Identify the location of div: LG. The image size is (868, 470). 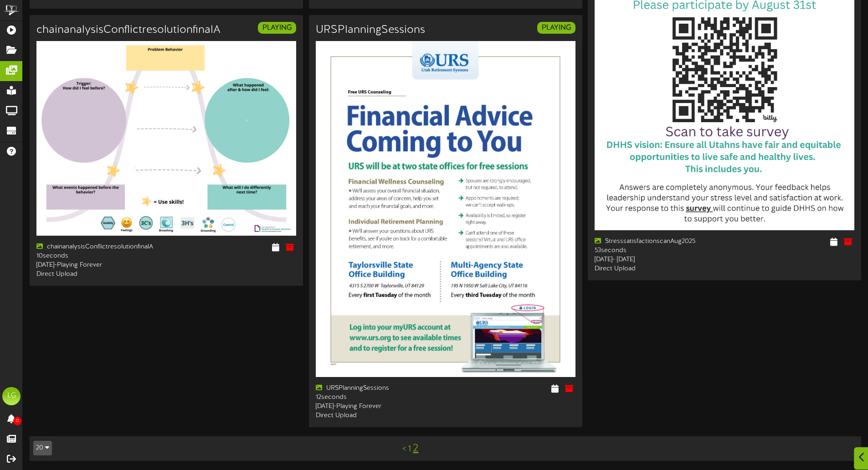
(12, 396).